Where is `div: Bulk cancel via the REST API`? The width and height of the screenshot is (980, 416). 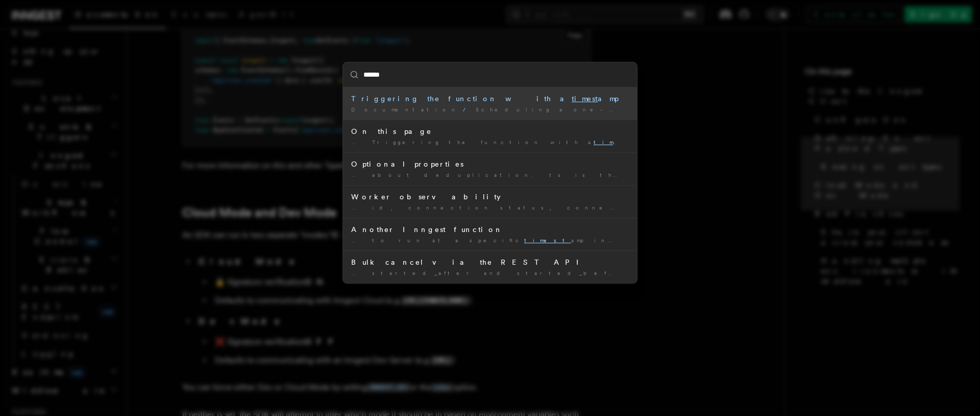
div: Bulk cancel via the REST API is located at coordinates (490, 262).